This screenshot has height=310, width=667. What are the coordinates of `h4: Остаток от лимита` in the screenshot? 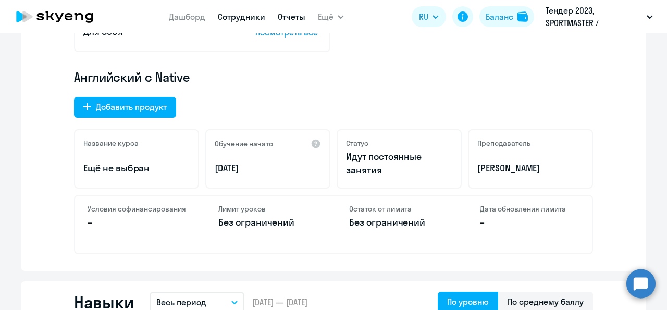 It's located at (398, 209).